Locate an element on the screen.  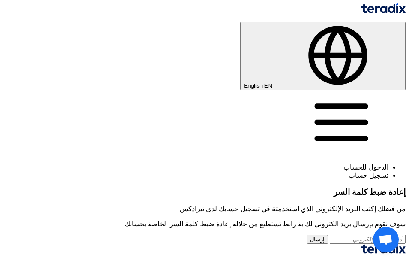
li: الدخول للحساب is located at coordinates (196, 167).